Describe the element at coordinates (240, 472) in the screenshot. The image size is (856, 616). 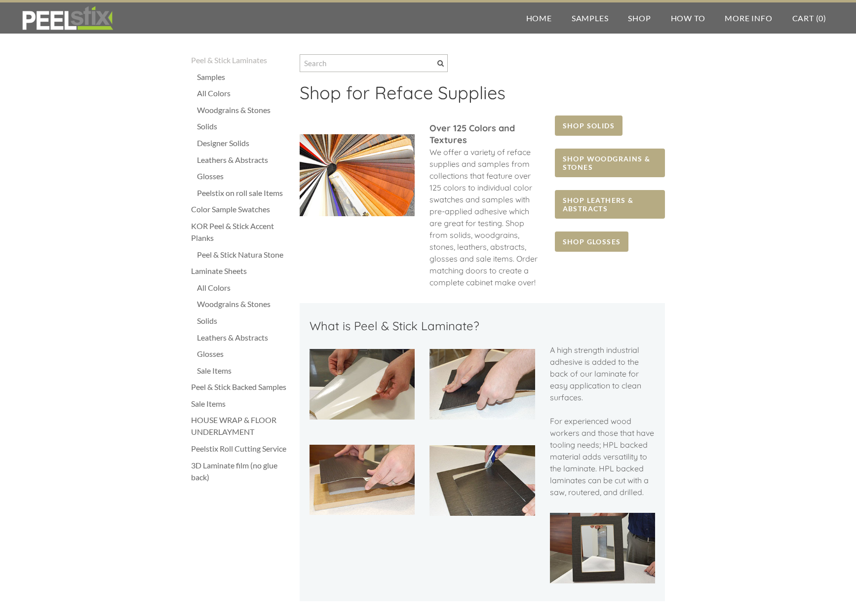
I see `div: 3D Laminate film (no glue back)` at that location.